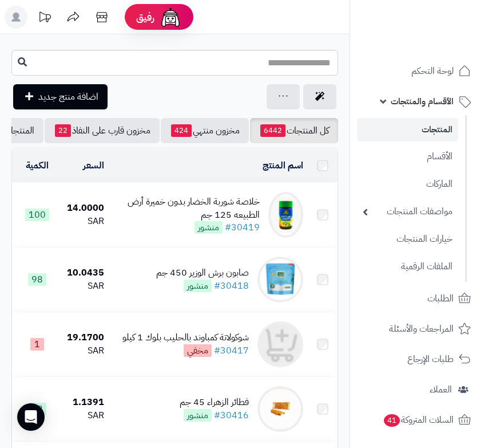 Image resolution: width=484 pixels, height=448 pixels. Describe the element at coordinates (422, 101) in the screenshot. I see `span: الأقسام والمنتجات` at that location.